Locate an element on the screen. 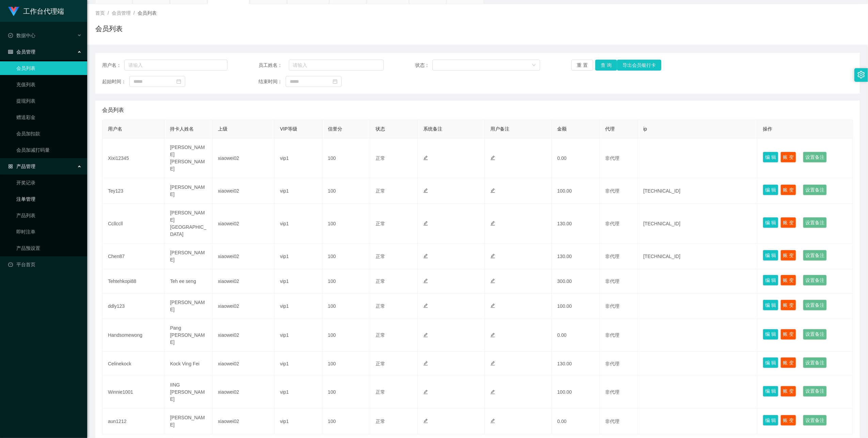 Image resolution: width=868 pixels, height=438 pixels. span: 状态 is located at coordinates (381, 129).